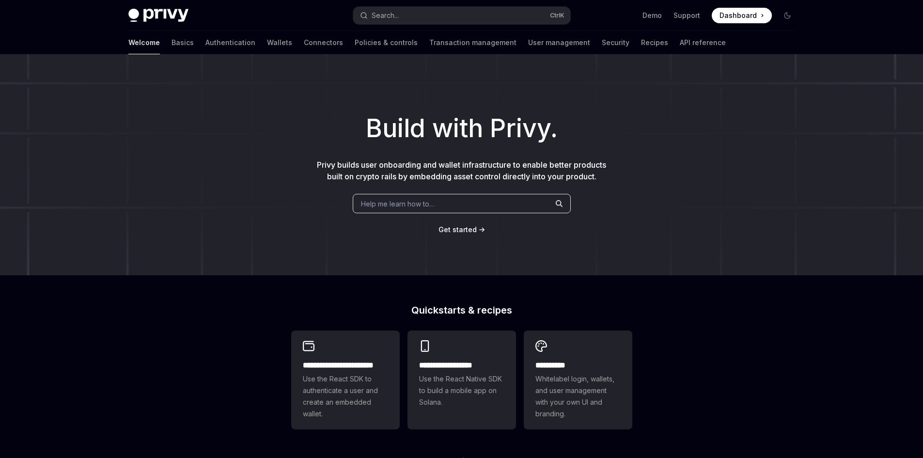 This screenshot has width=923, height=458. What do you see at coordinates (557, 15) in the screenshot?
I see `span: Ctrl K` at bounding box center [557, 15].